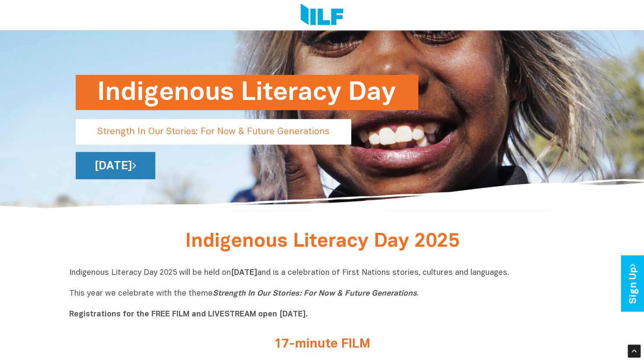  What do you see at coordinates (213, 131) in the screenshot?
I see `p: Strength In Our Stories: For Now & Future Generations` at bounding box center [213, 131].